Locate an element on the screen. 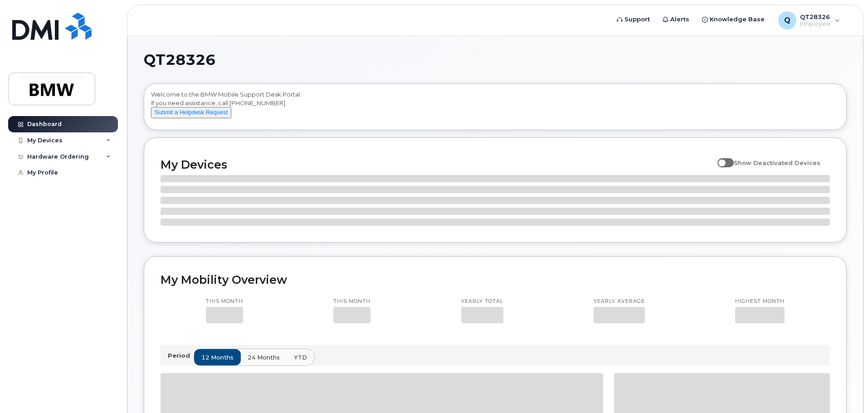  p: Yearly total is located at coordinates (482, 302).